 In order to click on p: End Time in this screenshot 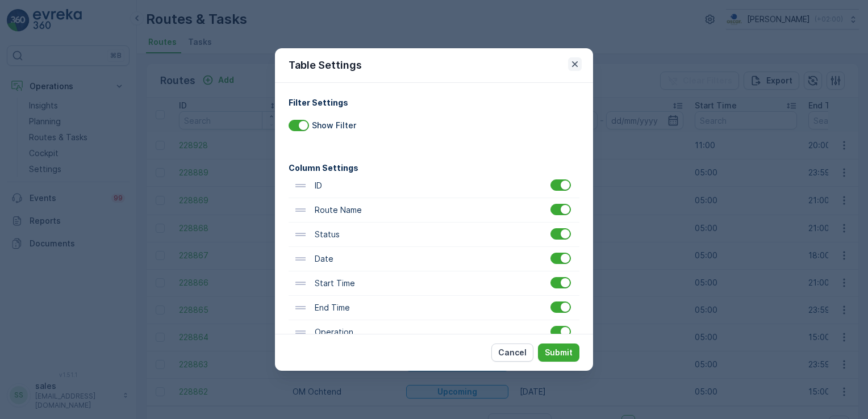, I will do `click(331, 308)`.